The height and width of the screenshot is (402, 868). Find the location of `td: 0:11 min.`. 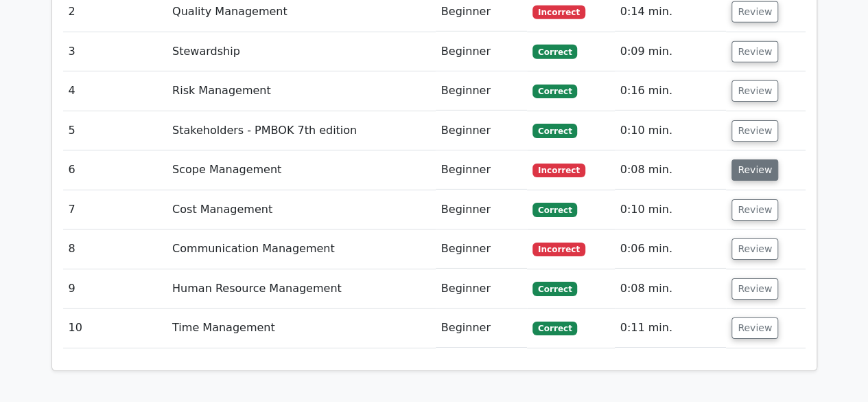

td: 0:11 min. is located at coordinates (671, 328).